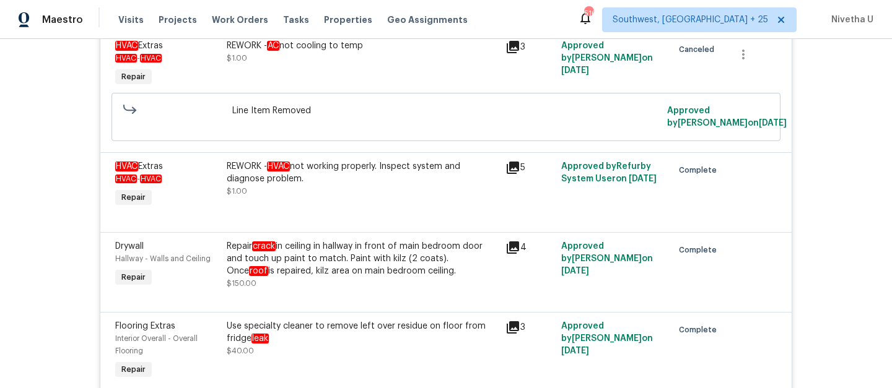 The height and width of the screenshot is (388, 892). Describe the element at coordinates (362, 173) in the screenshot. I see `div: REWORK - not working properly. Inspect system and diagnose problem.` at that location.